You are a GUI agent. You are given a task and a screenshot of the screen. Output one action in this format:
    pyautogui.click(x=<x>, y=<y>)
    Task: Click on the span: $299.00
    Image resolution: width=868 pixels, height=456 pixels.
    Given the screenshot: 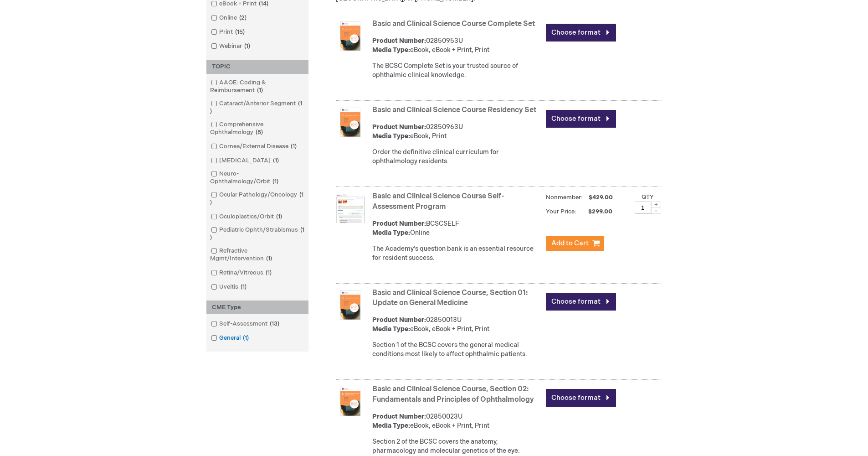 What is the action you would take?
    pyautogui.click(x=596, y=212)
    